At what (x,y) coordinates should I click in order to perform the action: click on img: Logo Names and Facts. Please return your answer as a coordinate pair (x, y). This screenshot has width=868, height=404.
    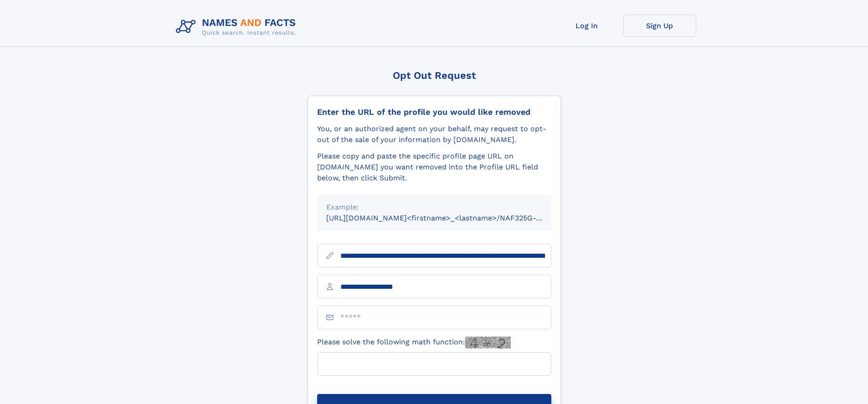
    Looking at the image, I should click on (238, 27).